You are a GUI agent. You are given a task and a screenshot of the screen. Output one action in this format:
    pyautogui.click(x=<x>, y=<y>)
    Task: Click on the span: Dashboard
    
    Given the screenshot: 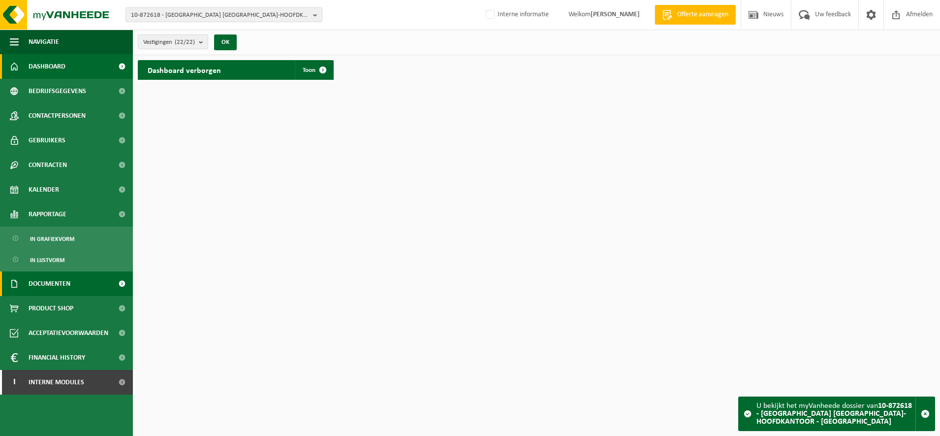 What is the action you would take?
    pyautogui.click(x=47, y=66)
    